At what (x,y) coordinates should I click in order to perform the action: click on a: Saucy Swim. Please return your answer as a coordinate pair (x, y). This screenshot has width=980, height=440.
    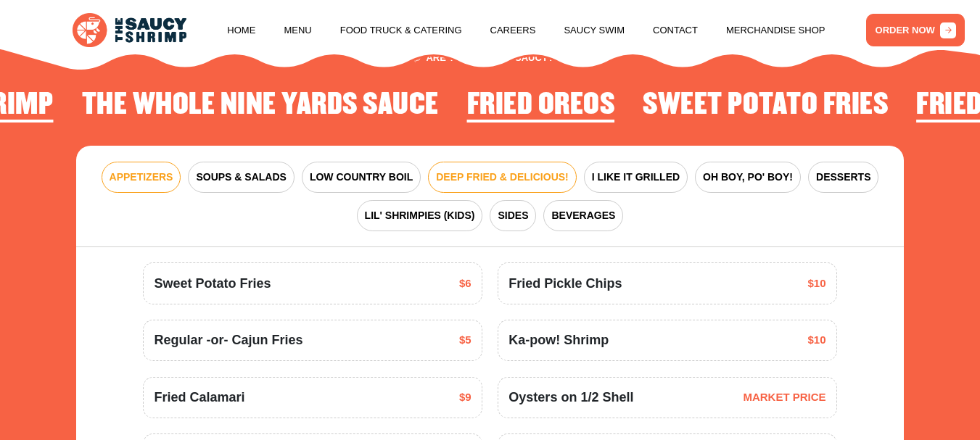
    Looking at the image, I should click on (594, 30).